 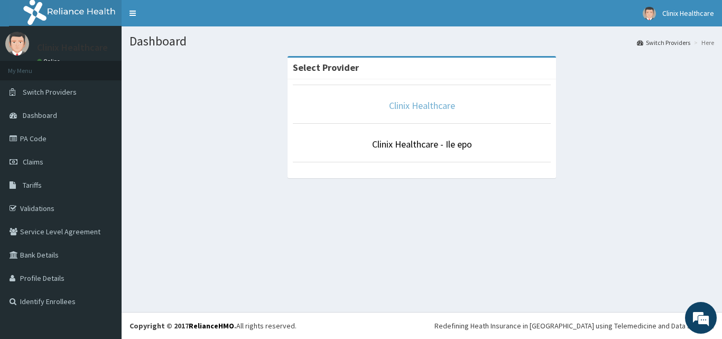 What do you see at coordinates (422, 105) in the screenshot?
I see `a: Clinix Healthcare` at bounding box center [422, 105].